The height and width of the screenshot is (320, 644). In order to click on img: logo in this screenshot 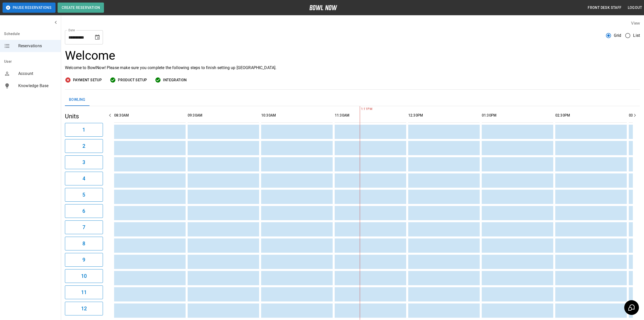, I will do `click(323, 8)`.